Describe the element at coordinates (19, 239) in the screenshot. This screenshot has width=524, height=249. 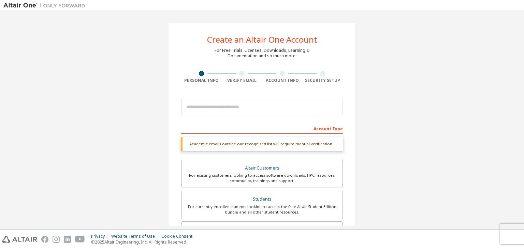
I see `img: altair_logo.svg` at that location.